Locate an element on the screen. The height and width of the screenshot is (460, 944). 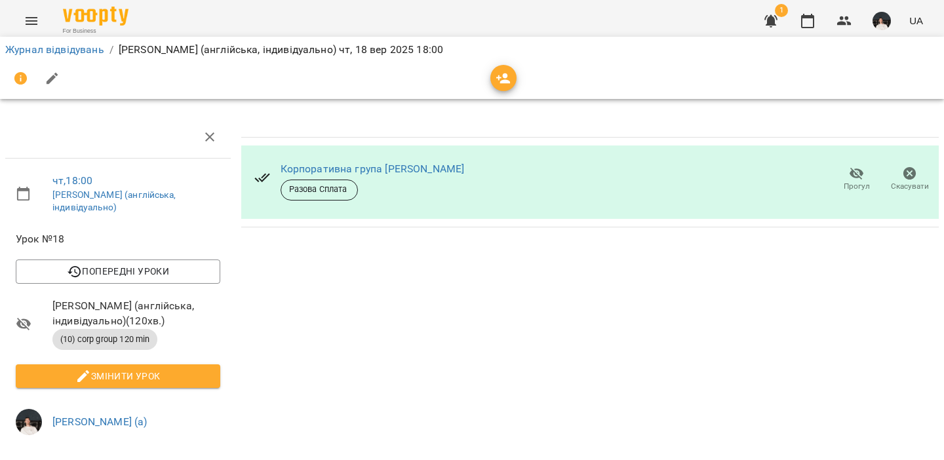
button: Скасувати is located at coordinates (909, 180).